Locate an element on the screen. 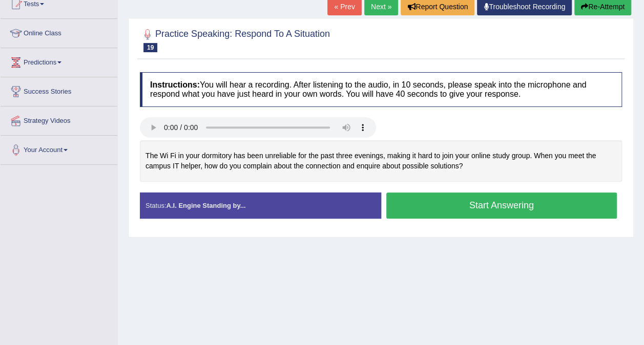 This screenshot has height=345, width=644. a: Your Account is located at coordinates (59, 149).